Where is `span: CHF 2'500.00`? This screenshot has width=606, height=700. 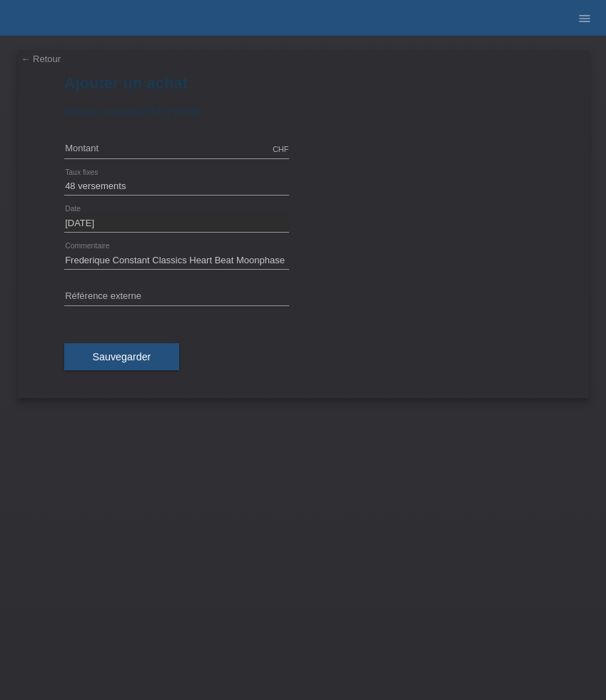 span: CHF 2'500.00 is located at coordinates (172, 111).